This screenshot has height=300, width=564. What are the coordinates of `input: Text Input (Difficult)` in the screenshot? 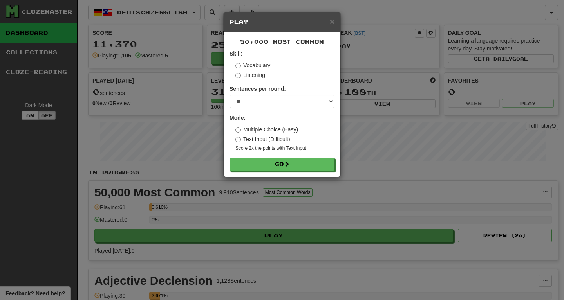 It's located at (238, 140).